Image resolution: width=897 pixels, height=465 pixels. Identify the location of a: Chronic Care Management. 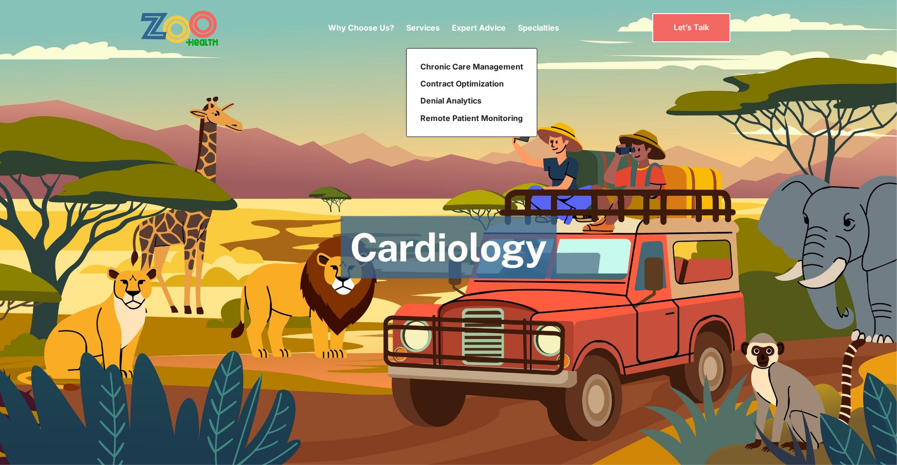
(472, 67).